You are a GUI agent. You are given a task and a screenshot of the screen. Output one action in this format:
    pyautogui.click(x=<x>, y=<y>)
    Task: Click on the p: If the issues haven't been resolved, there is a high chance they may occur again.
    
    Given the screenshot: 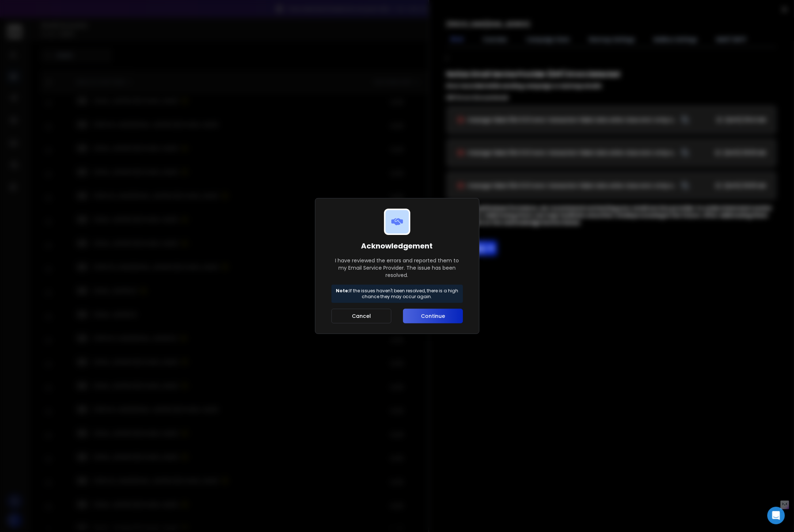 What is the action you would take?
    pyautogui.click(x=397, y=294)
    